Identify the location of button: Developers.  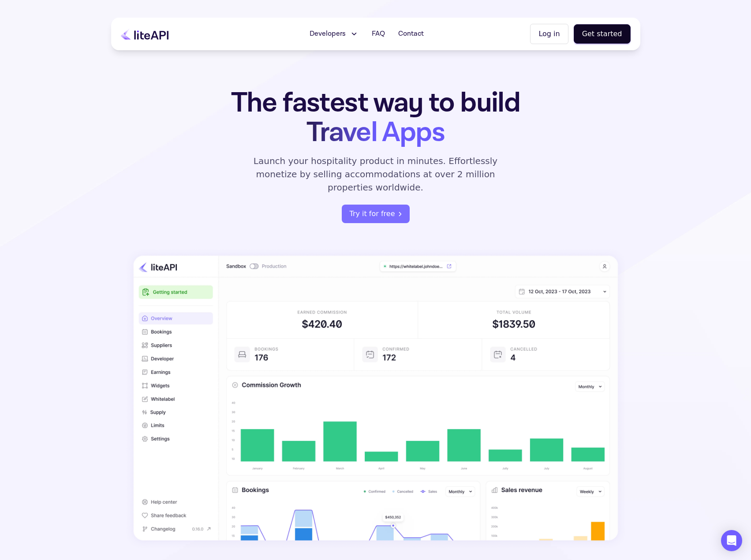
(334, 34).